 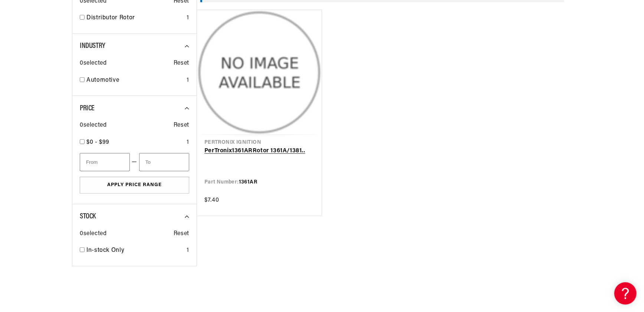 I want to click on button: Apply Price Range, so click(x=134, y=185).